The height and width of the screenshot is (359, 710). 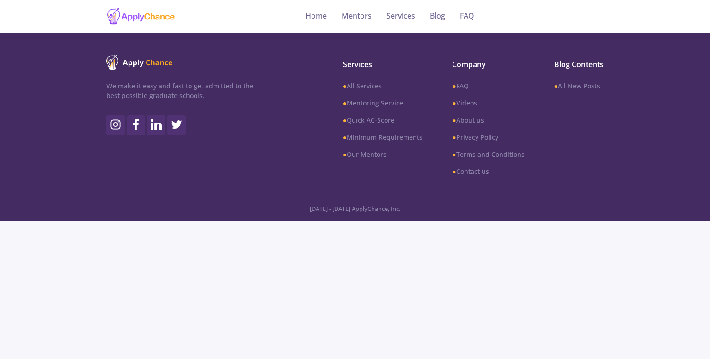 I want to click on a: ●Terms and Conditions, so click(x=488, y=154).